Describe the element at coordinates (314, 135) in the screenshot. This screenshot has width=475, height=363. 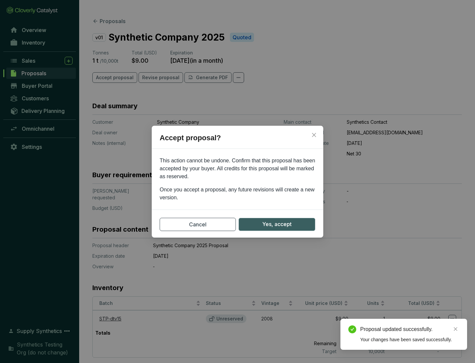
I see `button: Close` at that location.